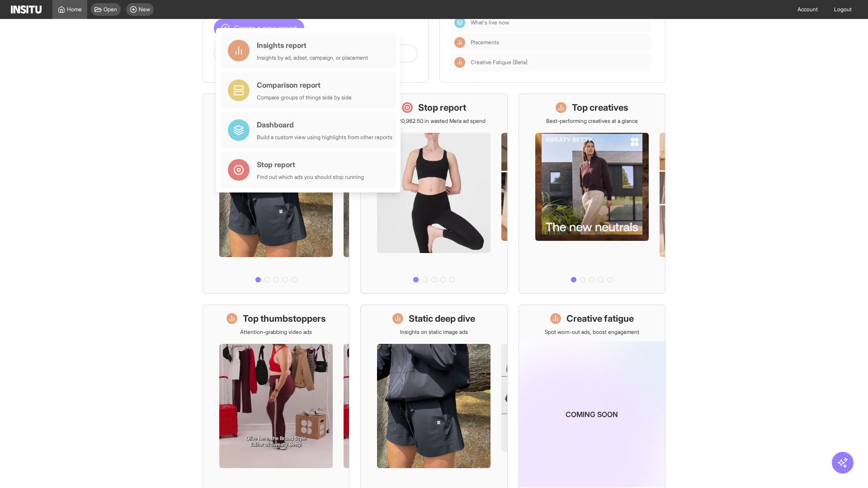 This screenshot has height=488, width=868. Describe the element at coordinates (305, 98) in the screenshot. I see `div: Compare groups of things side by side` at that location.